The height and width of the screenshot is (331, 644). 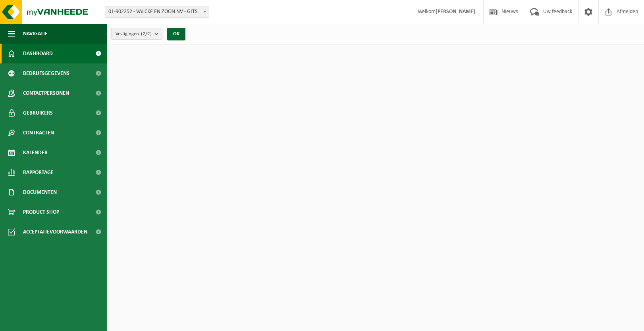 I want to click on span: Gebruikers, so click(x=38, y=113).